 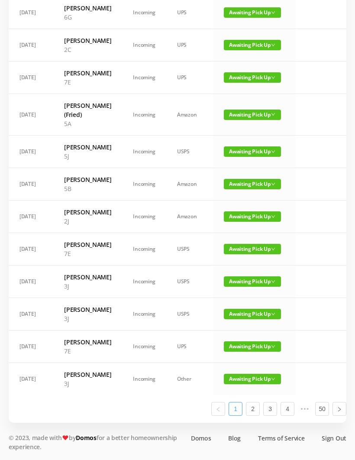 I want to click on a: 1, so click(x=235, y=408).